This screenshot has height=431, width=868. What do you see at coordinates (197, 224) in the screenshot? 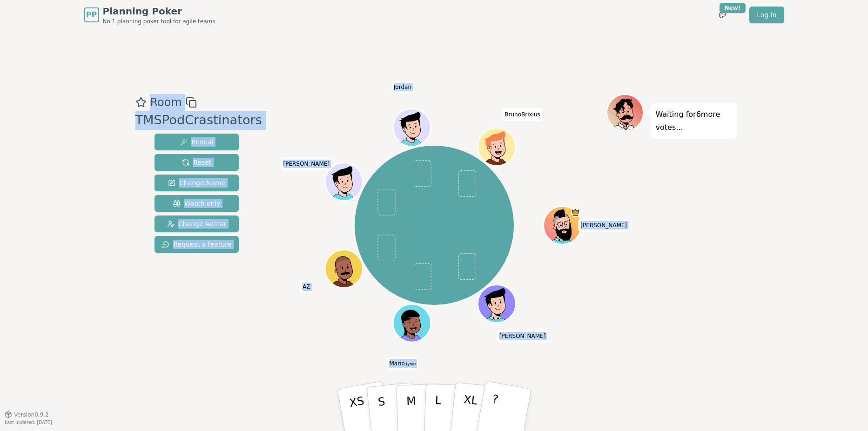
I see `span: Change Avatar` at bounding box center [197, 224].